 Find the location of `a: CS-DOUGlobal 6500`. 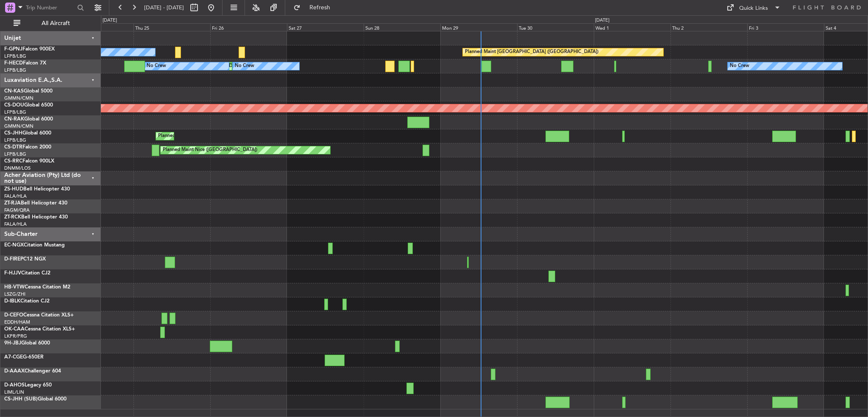

a: CS-DOUGlobal 6500 is located at coordinates (29, 105).